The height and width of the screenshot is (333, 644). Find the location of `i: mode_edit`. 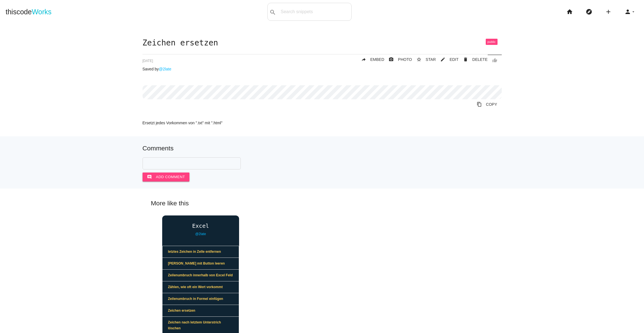

i: mode_edit is located at coordinates (443, 59).